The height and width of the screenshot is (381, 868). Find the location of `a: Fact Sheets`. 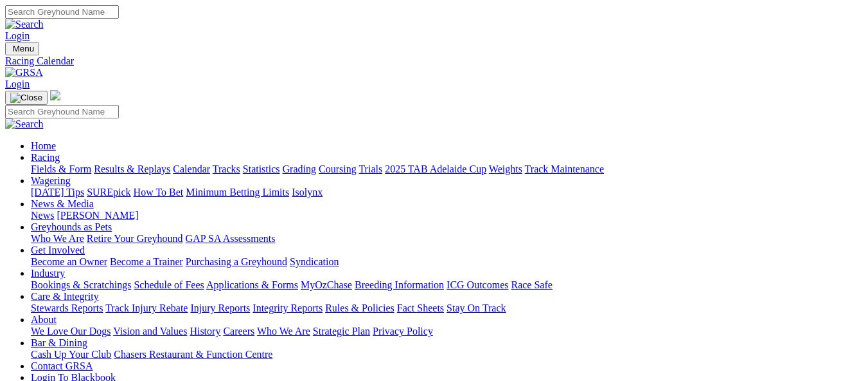

a: Fact Sheets is located at coordinates (420, 308).